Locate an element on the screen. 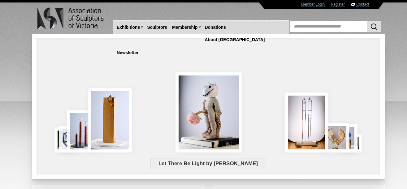 The image size is (407, 189). a: Membership is located at coordinates (185, 27).